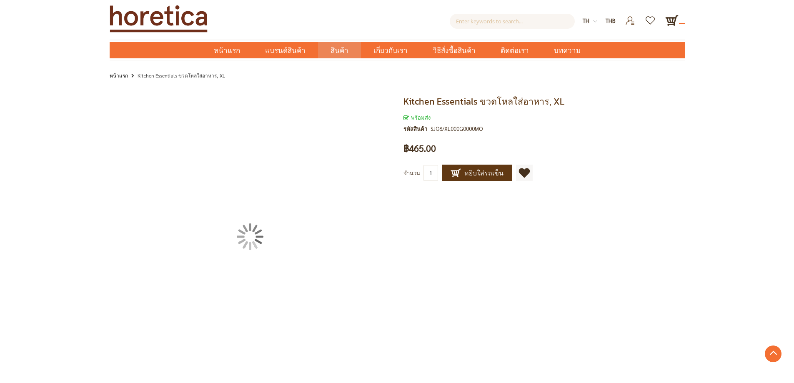  What do you see at coordinates (630, 17) in the screenshot?
I see `a: เข้าสู่ระบบ` at bounding box center [630, 17].